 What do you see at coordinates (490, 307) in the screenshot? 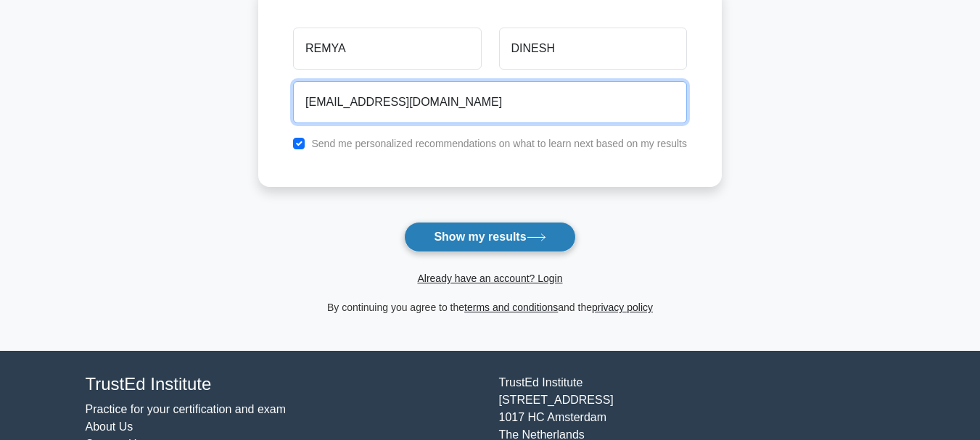
I see `div: By continuing you agree to the and the` at bounding box center [490, 307].